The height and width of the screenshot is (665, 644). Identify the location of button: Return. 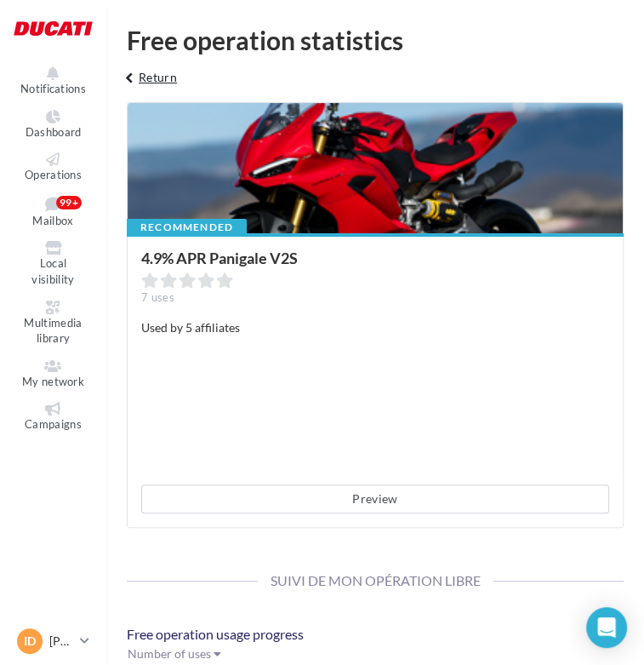
(148, 83).